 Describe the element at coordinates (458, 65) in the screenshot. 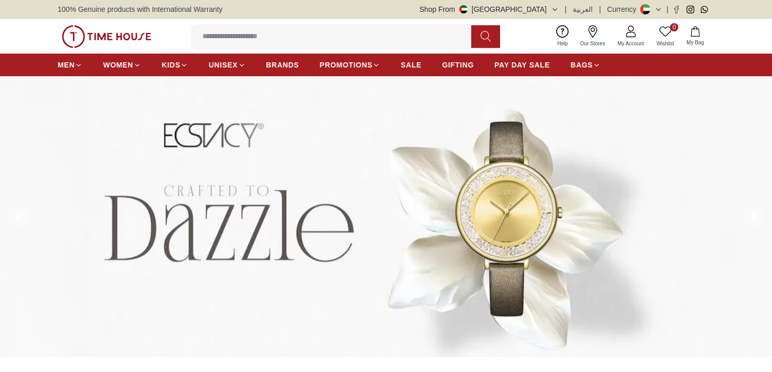

I see `a: GIFTING` at that location.